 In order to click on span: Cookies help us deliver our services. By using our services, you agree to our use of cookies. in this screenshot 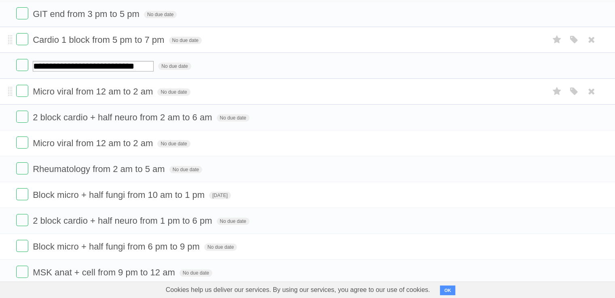, I will do `click(298, 290)`.